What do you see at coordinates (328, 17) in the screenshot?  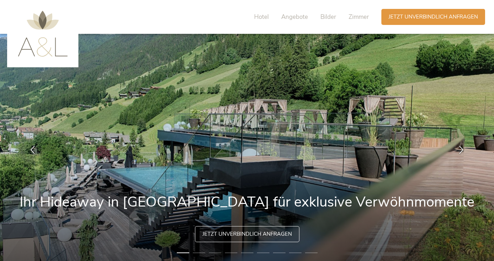 I see `span: Bilder` at bounding box center [328, 17].